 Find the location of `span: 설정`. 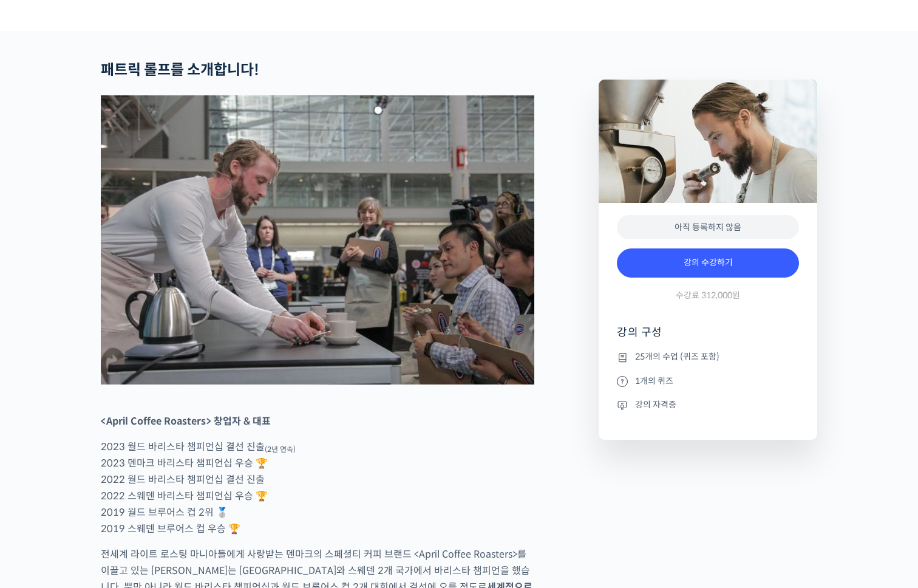

span: 설정 is located at coordinates (195, 408).